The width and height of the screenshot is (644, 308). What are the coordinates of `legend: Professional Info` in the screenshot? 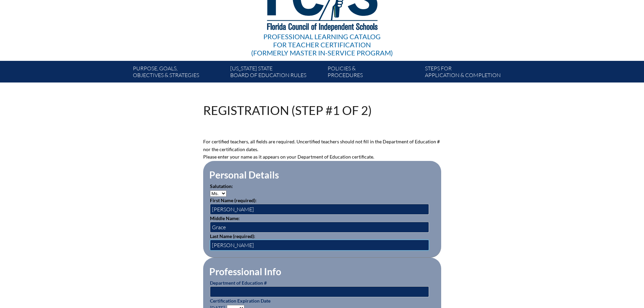 It's located at (245, 272).